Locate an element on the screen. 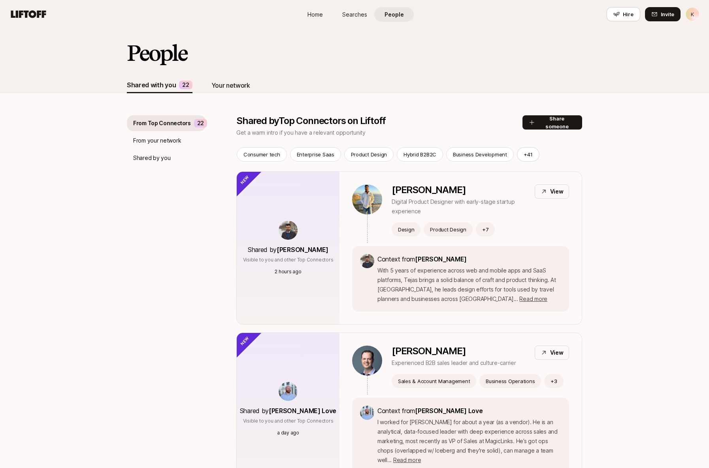 This screenshot has height=468, width=709. div: Shared with you is located at coordinates (151, 85).